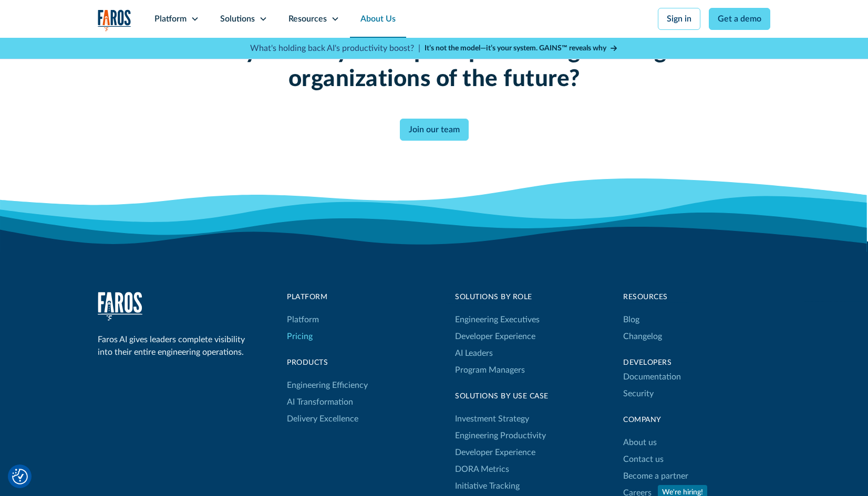  What do you see at coordinates (643, 459) in the screenshot?
I see `a: Contact us` at bounding box center [643, 459].